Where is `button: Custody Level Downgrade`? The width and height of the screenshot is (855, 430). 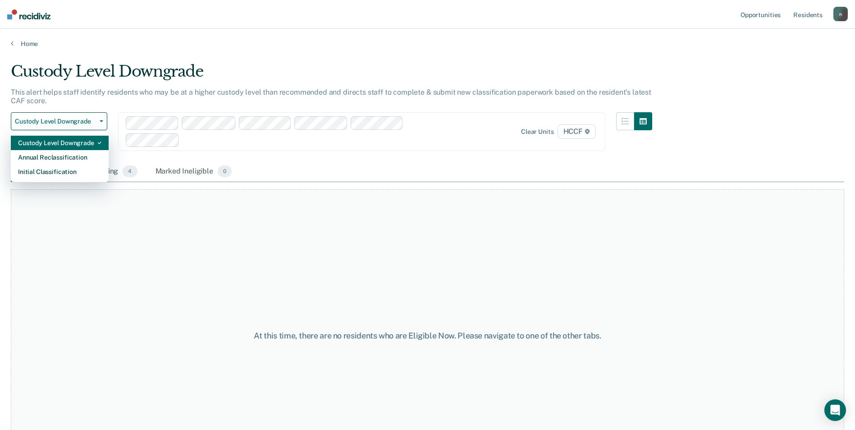 button: Custody Level Downgrade is located at coordinates (59, 121).